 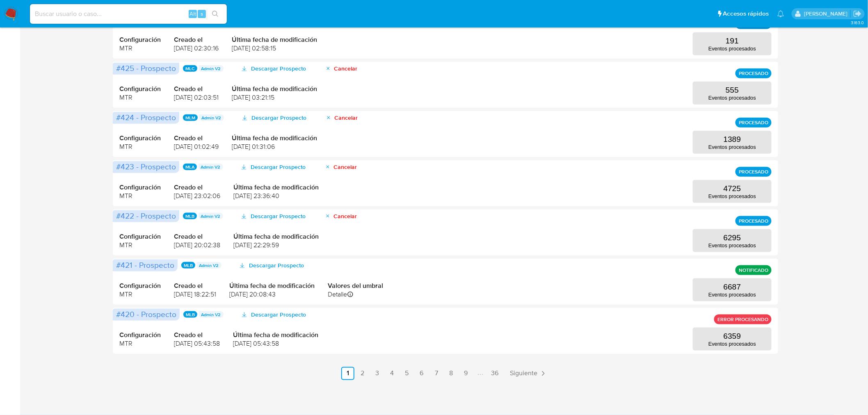 What do you see at coordinates (781, 13) in the screenshot?
I see `a: Notificaciones` at bounding box center [781, 13].